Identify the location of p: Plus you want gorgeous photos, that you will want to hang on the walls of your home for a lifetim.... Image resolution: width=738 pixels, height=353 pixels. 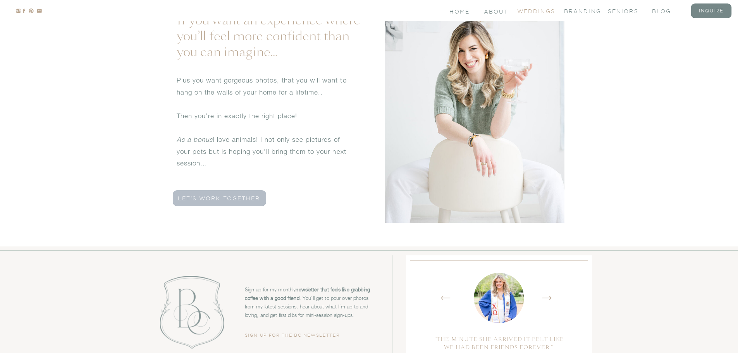
(266, 129).